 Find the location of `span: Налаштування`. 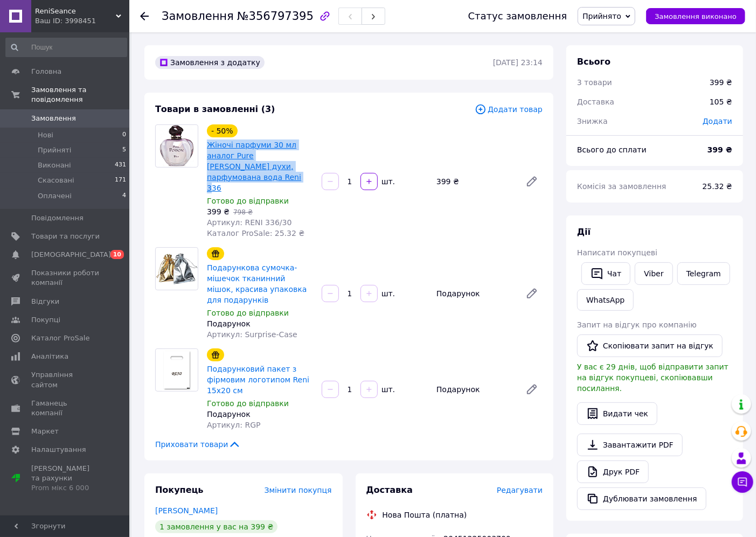

span: Налаштування is located at coordinates (59, 450).